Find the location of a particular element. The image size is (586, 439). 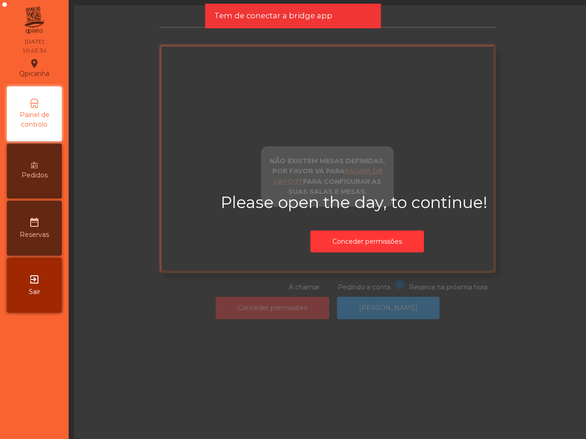

span: Sair is located at coordinates (34, 292).